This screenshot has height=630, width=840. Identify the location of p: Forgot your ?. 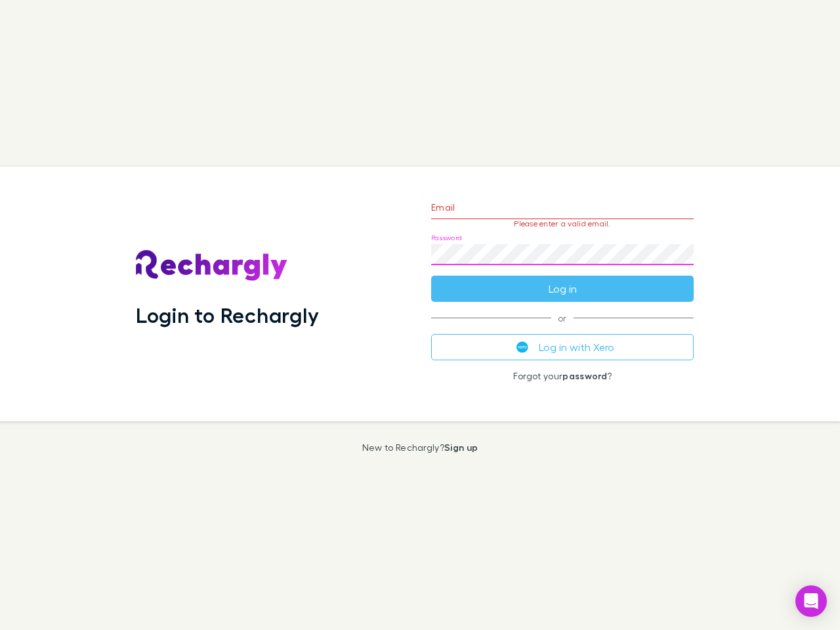
(563, 376).